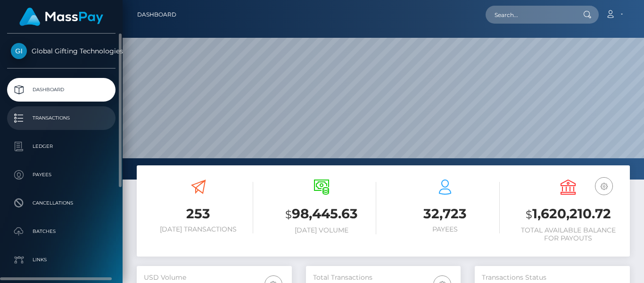 This screenshot has height=283, width=644. What do you see at coordinates (62, 17) in the screenshot?
I see `img: MassPay Logo` at bounding box center [62, 17].